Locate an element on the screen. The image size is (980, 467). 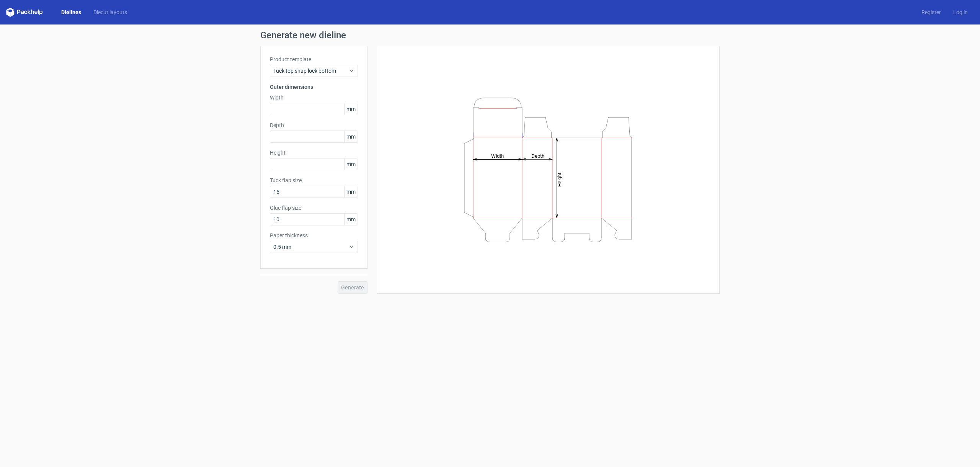
span: 0.5 mm is located at coordinates (311, 247).